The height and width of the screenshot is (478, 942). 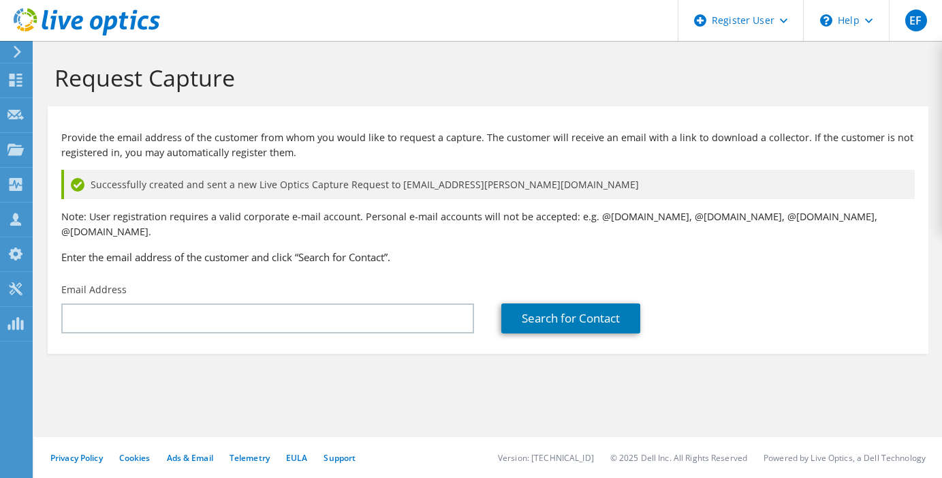 What do you see at coordinates (76, 457) in the screenshot?
I see `a: Privacy Policy` at bounding box center [76, 457].